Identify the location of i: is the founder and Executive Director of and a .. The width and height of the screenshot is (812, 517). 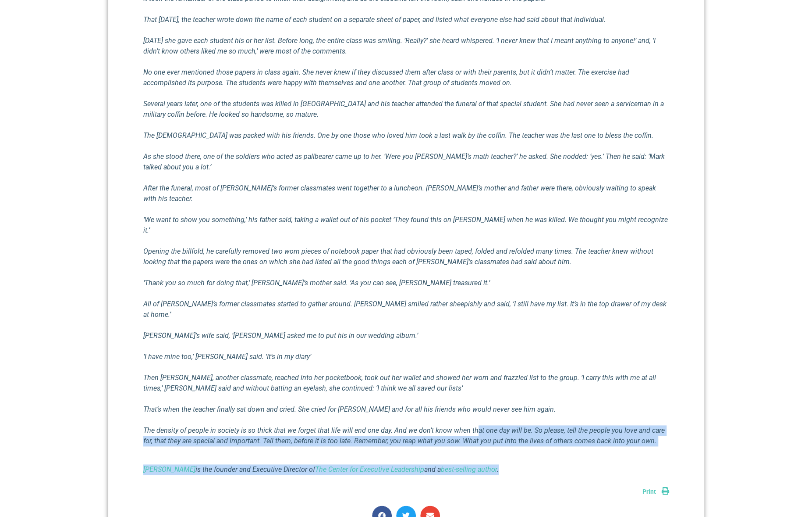
(321, 469).